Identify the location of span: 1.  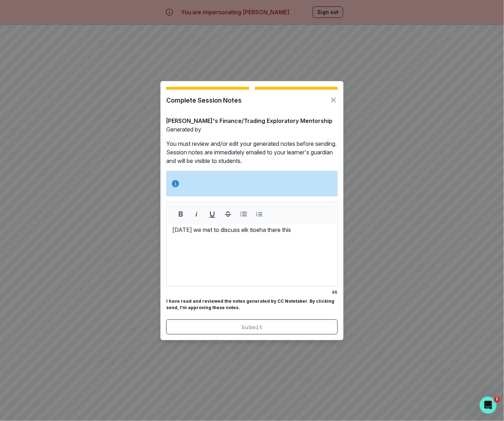
(497, 400).